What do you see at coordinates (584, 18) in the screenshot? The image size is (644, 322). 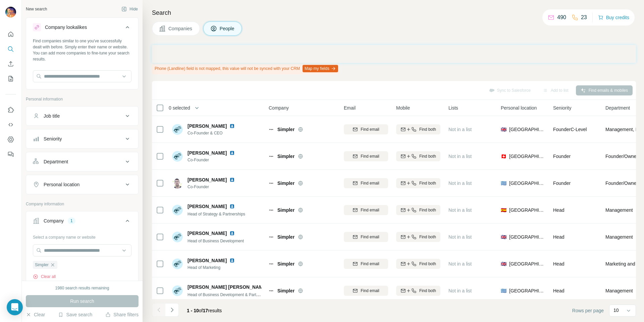 I see `p: 23` at bounding box center [584, 18].